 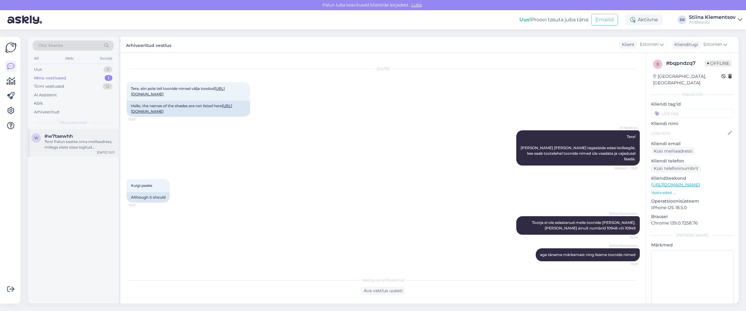 What do you see at coordinates (148, 44) in the screenshot?
I see `label: Arhiveeritud vestlus` at bounding box center [148, 44].